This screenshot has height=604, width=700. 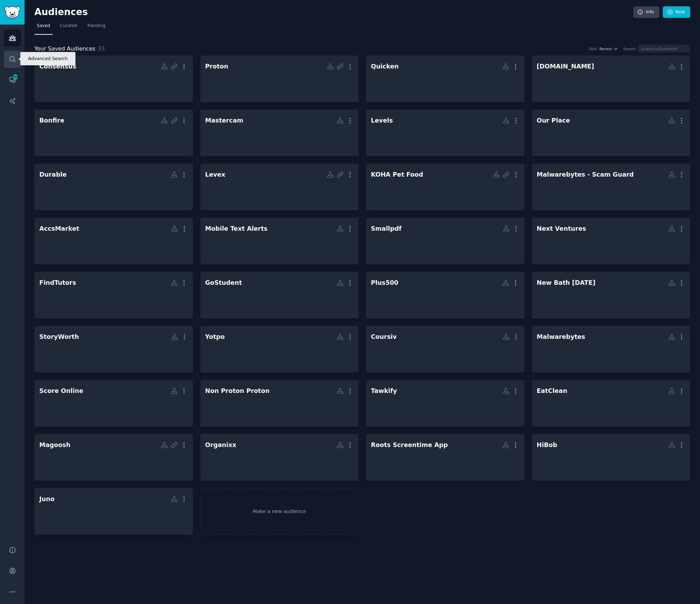 I want to click on div: Quicken, so click(x=385, y=66).